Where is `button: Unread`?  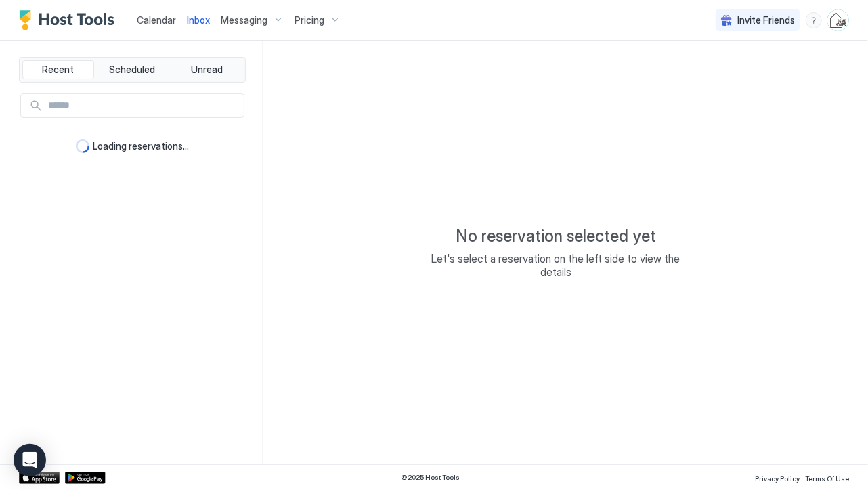
button: Unread is located at coordinates (207, 70).